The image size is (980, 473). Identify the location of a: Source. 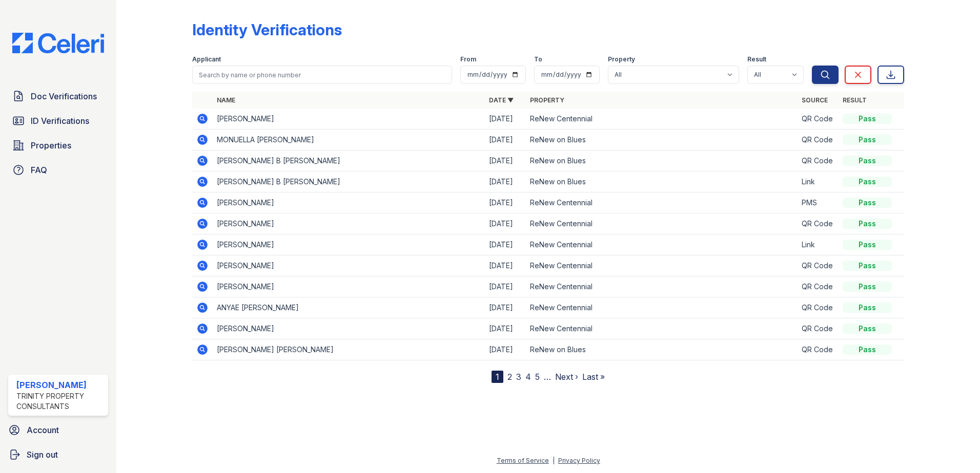
(814, 100).